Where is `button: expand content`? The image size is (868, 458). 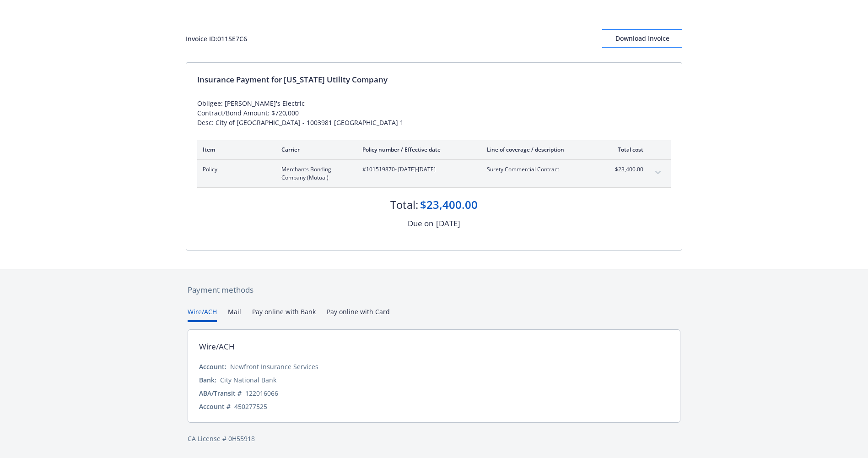
button: expand content is located at coordinates (658, 173).